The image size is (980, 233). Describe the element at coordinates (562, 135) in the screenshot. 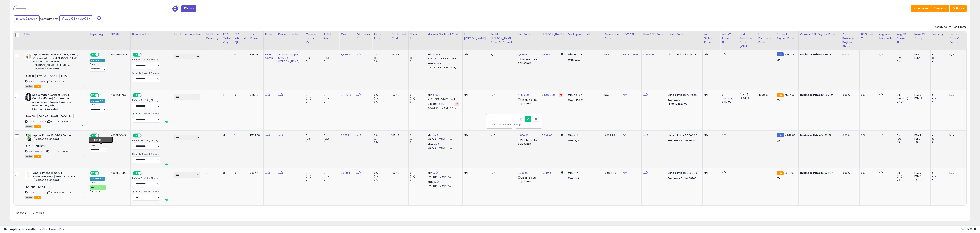

I see `i: Calculated using Dynamic Max Price.` at that location.